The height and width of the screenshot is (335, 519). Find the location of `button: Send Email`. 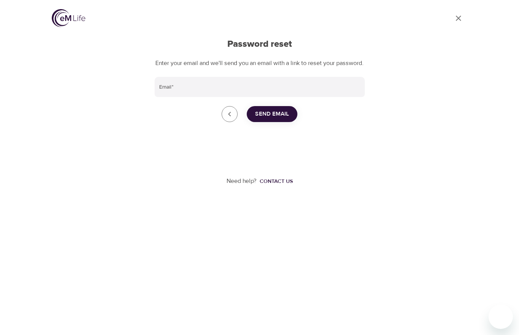

button: Send Email is located at coordinates (272, 114).